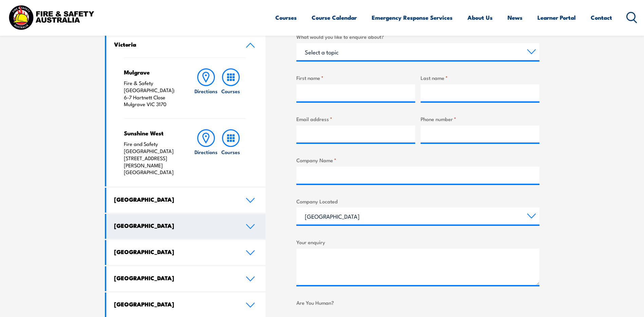 Image resolution: width=644 pixels, height=317 pixels. What do you see at coordinates (186, 45) in the screenshot?
I see `a: Victoria` at bounding box center [186, 45].